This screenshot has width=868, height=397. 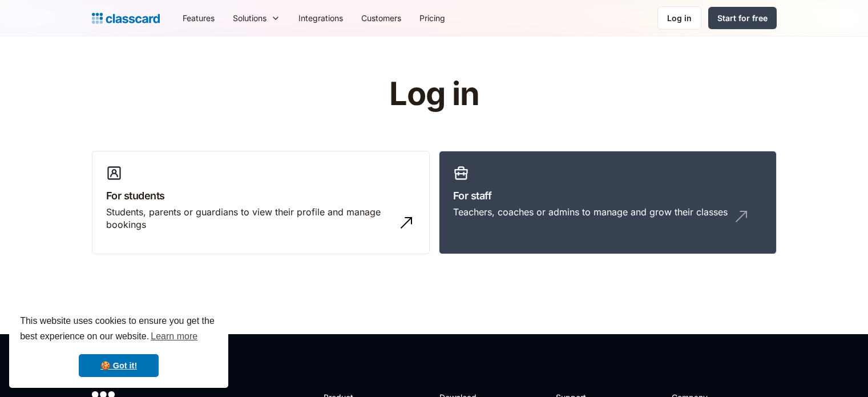 What do you see at coordinates (742, 18) in the screenshot?
I see `a: Start for free` at bounding box center [742, 18].